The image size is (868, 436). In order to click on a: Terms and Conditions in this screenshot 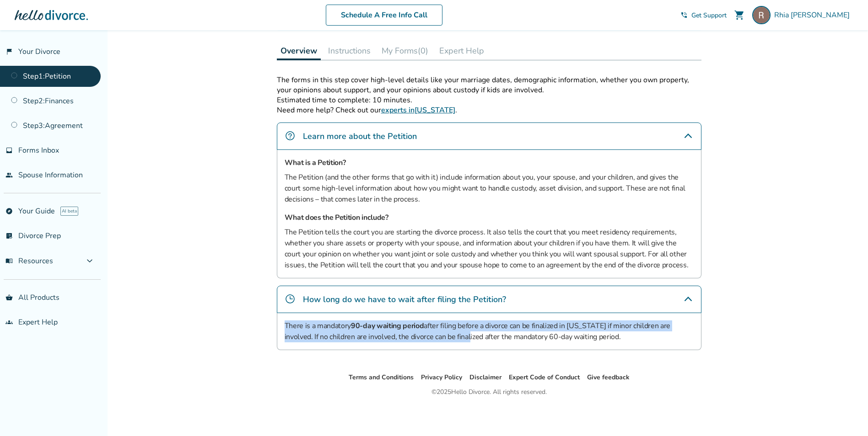, I will do `click(381, 377)`.